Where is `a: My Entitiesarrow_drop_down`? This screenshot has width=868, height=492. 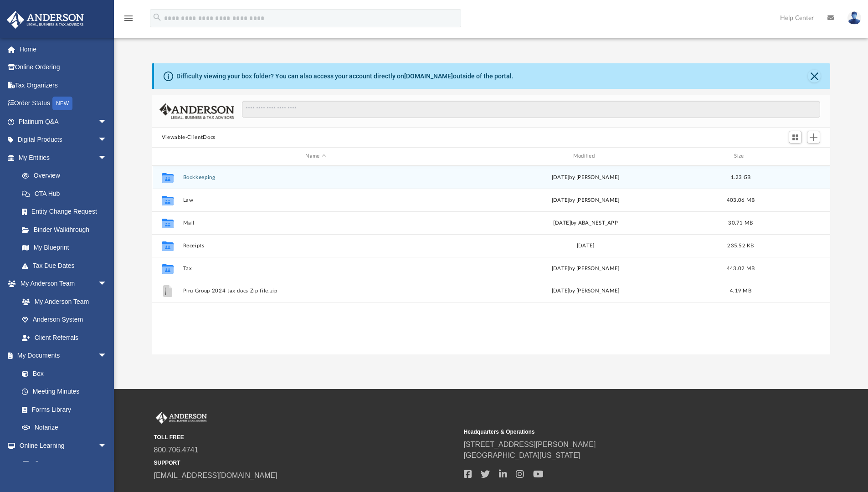
a: My Entitiesarrow_drop_down is located at coordinates (63, 157).